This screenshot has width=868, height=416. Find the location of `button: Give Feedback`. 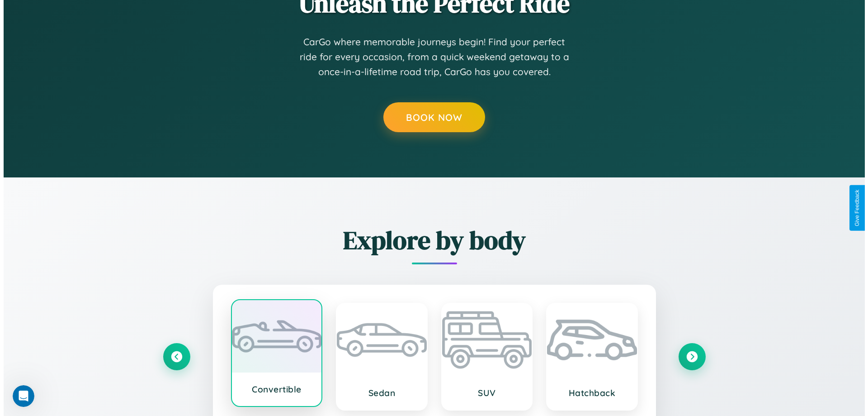

button: Give Feedback is located at coordinates (853, 208).